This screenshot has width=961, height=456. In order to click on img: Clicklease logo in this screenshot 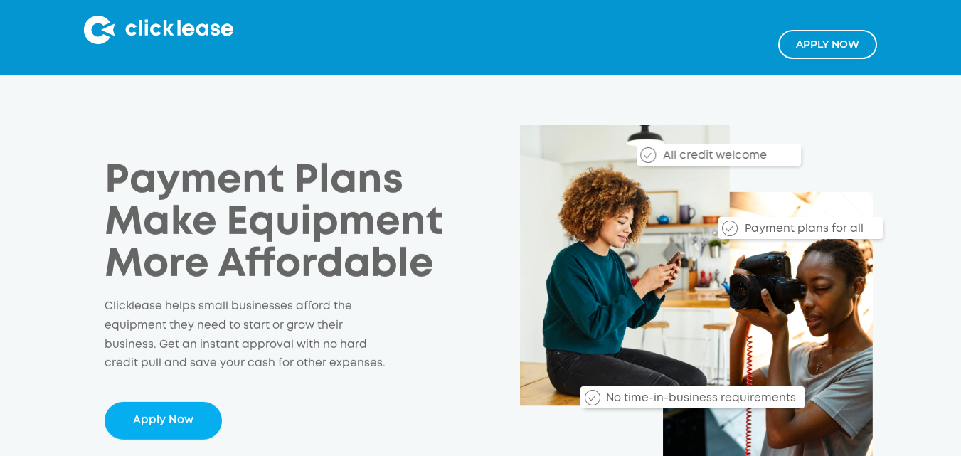, I will do `click(159, 30)`.